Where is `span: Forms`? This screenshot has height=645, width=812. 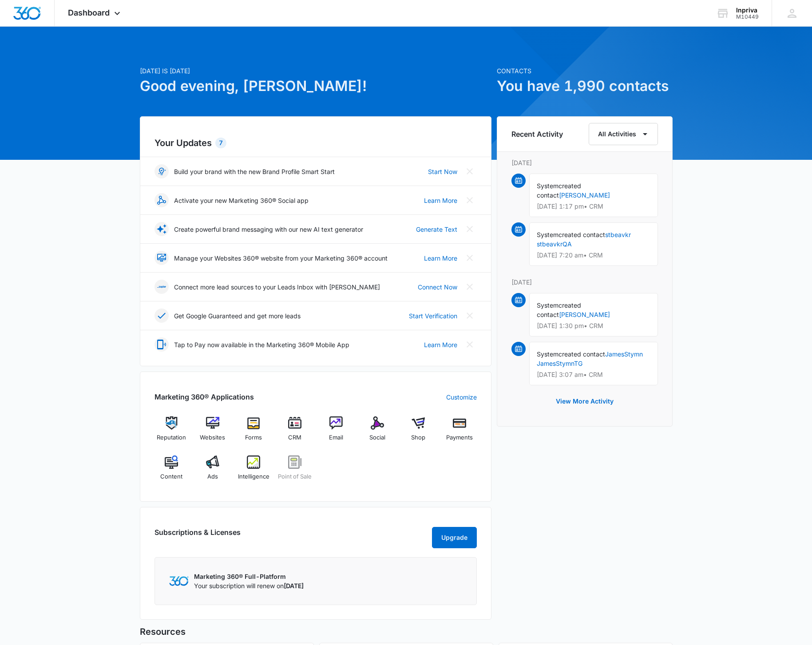 span: Forms is located at coordinates (254, 437).